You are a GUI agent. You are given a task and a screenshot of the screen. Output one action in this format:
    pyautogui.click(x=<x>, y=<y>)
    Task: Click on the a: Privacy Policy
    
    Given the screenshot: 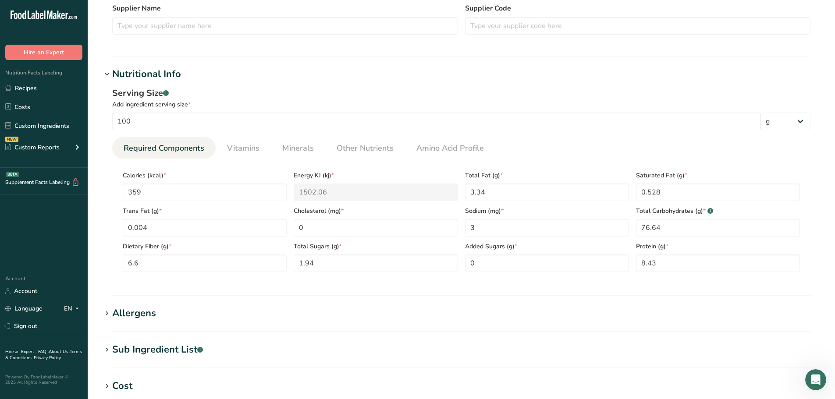 What is the action you would take?
    pyautogui.click(x=47, y=358)
    